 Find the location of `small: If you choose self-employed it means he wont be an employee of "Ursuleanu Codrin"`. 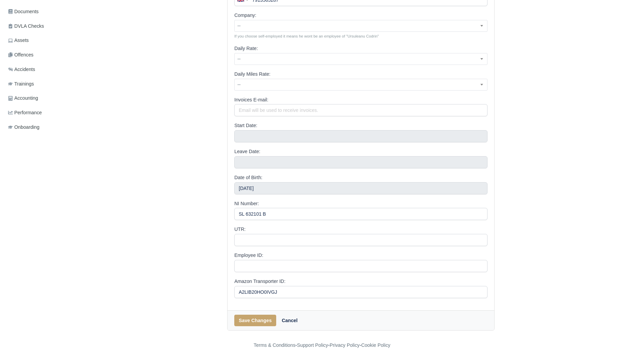

small: If you choose self-employed it means he wont be an employee of "Ursuleanu Codrin" is located at coordinates (361, 36).